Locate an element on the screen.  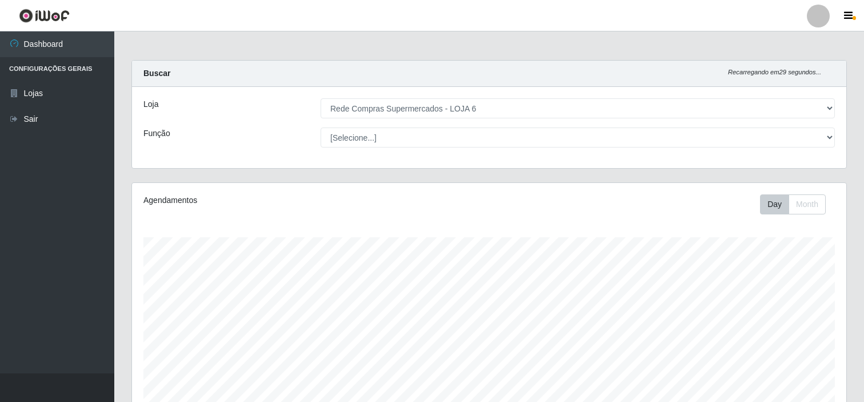
button: Day is located at coordinates (774, 204).